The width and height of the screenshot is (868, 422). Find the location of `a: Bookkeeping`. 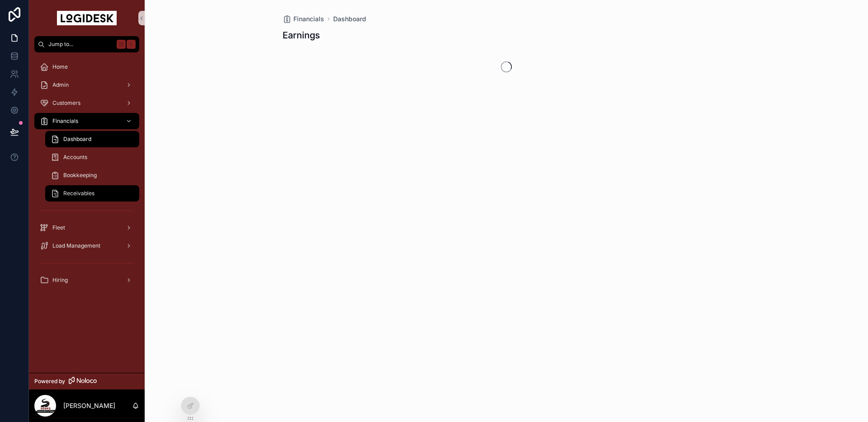

a: Bookkeeping is located at coordinates (92, 175).